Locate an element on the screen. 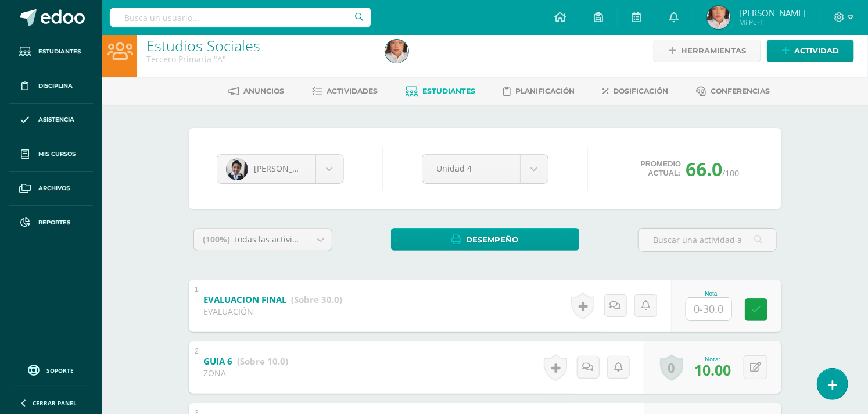 The height and width of the screenshot is (414, 868). span: 66.0 is located at coordinates (704, 168).